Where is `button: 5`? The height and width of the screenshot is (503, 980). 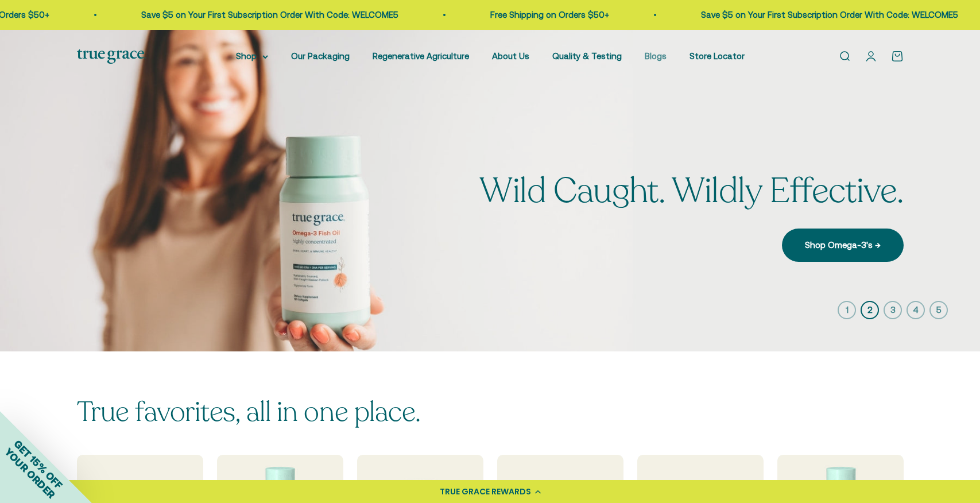
button: 5 is located at coordinates (938, 310).